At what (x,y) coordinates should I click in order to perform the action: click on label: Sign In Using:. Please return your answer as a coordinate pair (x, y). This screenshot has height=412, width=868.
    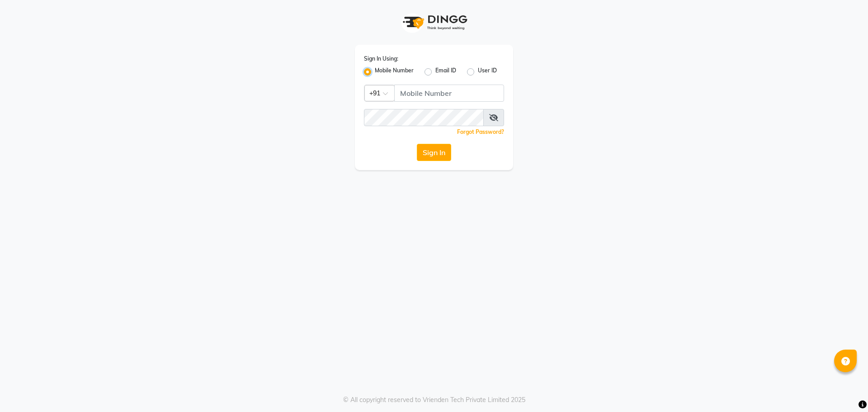
    Looking at the image, I should click on (381, 59).